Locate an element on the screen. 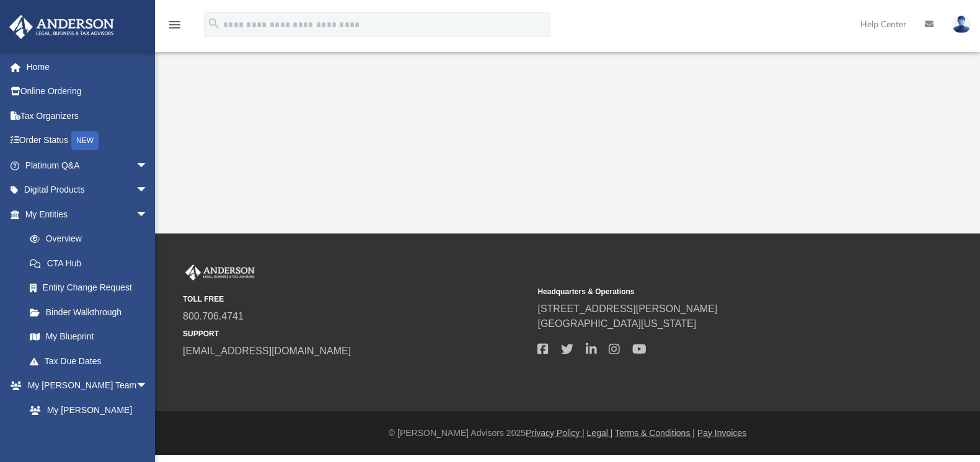 The height and width of the screenshot is (462, 980). a: Pay Invoices is located at coordinates (722, 433).